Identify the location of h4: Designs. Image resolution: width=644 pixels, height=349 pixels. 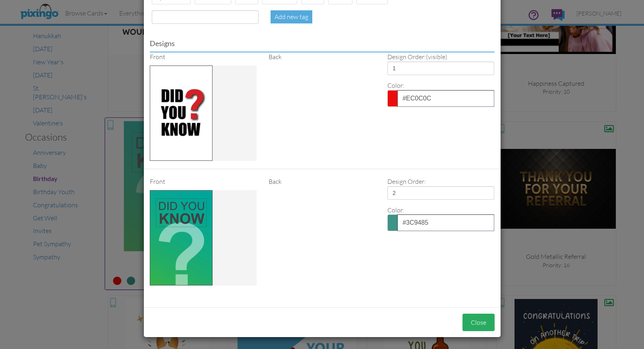
(323, 44).